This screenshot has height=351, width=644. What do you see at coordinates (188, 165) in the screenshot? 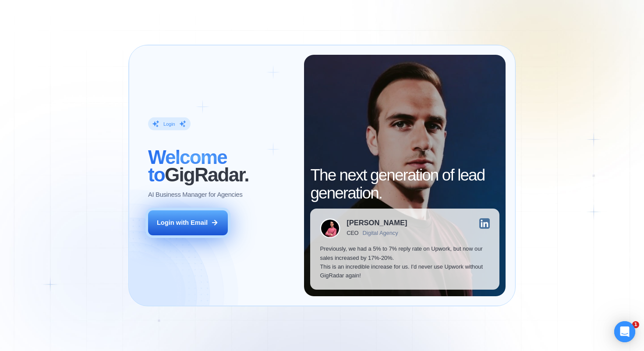
I see `span: Welcome to` at bounding box center [188, 165].